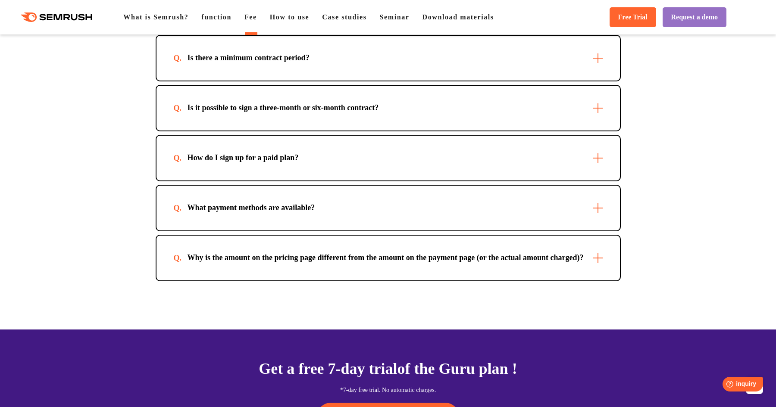  What do you see at coordinates (290, 17) in the screenshot?
I see `a: How to use` at bounding box center [290, 17].